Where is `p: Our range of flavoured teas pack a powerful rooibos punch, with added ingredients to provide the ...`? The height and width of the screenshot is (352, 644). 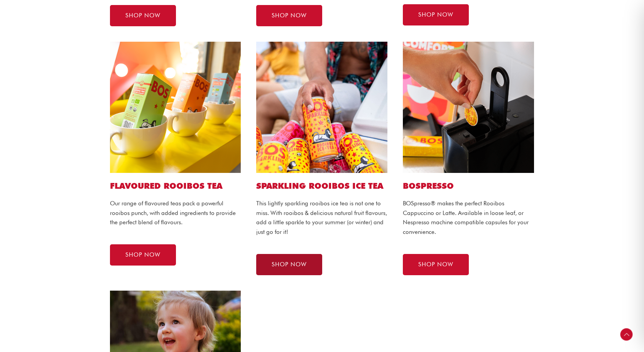
p: Our range of flavoured teas pack a powerful rooibos punch, with added ingredients to provide the ... is located at coordinates (176, 213).